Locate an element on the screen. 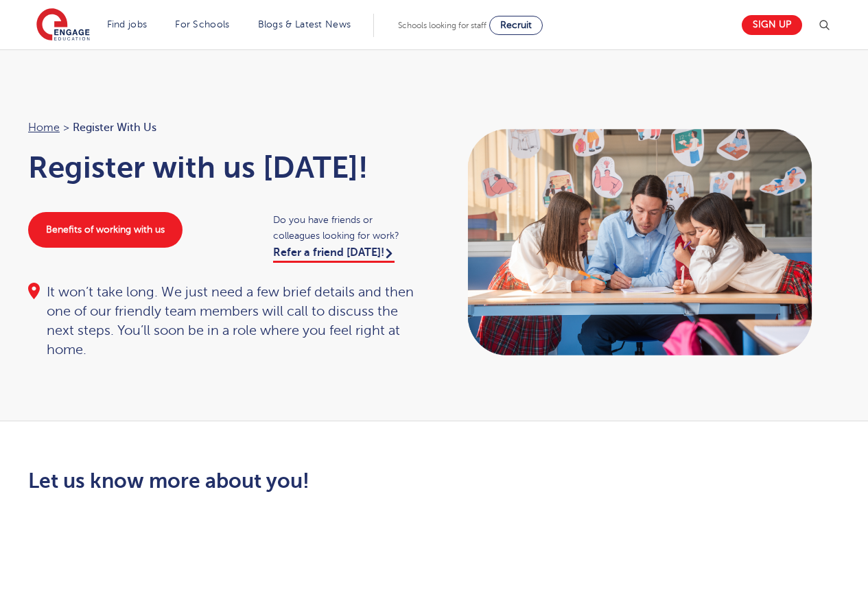 This screenshot has width=868, height=610. h2: Let us know more about you! is located at coordinates (295, 481).